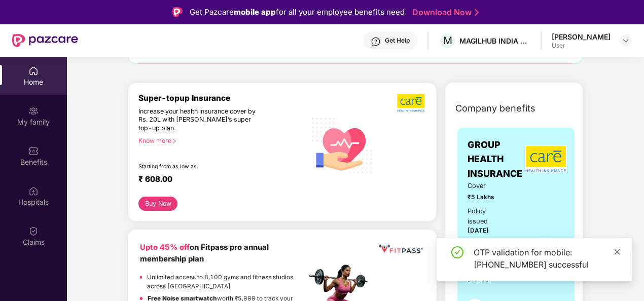 This screenshot has height=301, width=644. What do you see at coordinates (495, 40) in the screenshot?
I see `div: MAGILHUB INDIA PRIVATE LIMITED` at bounding box center [495, 40].